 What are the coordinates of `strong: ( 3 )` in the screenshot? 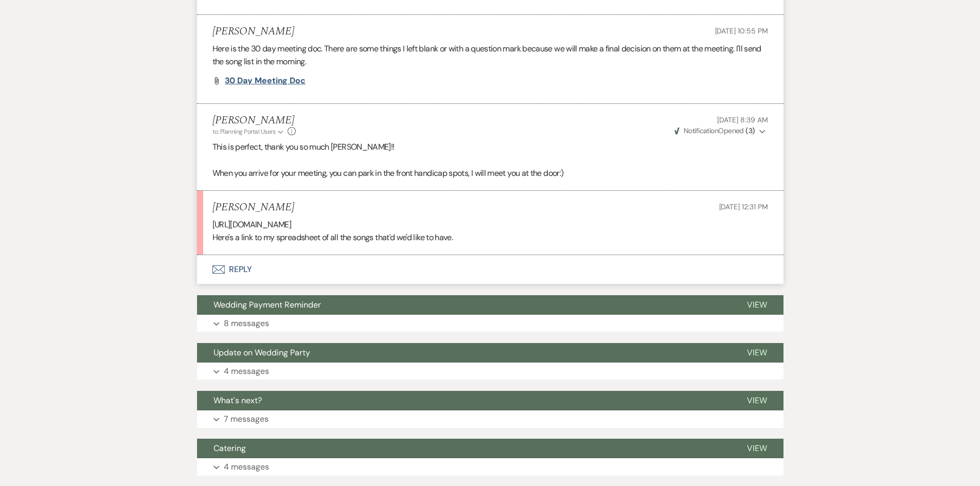 It's located at (750, 130).